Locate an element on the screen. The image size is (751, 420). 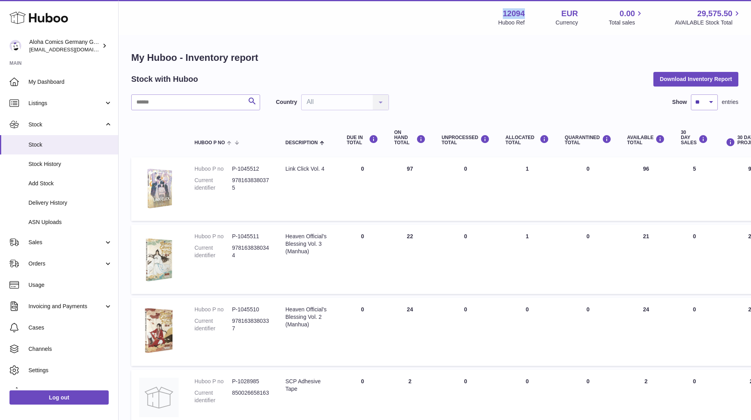
label: Show is located at coordinates (680, 102).